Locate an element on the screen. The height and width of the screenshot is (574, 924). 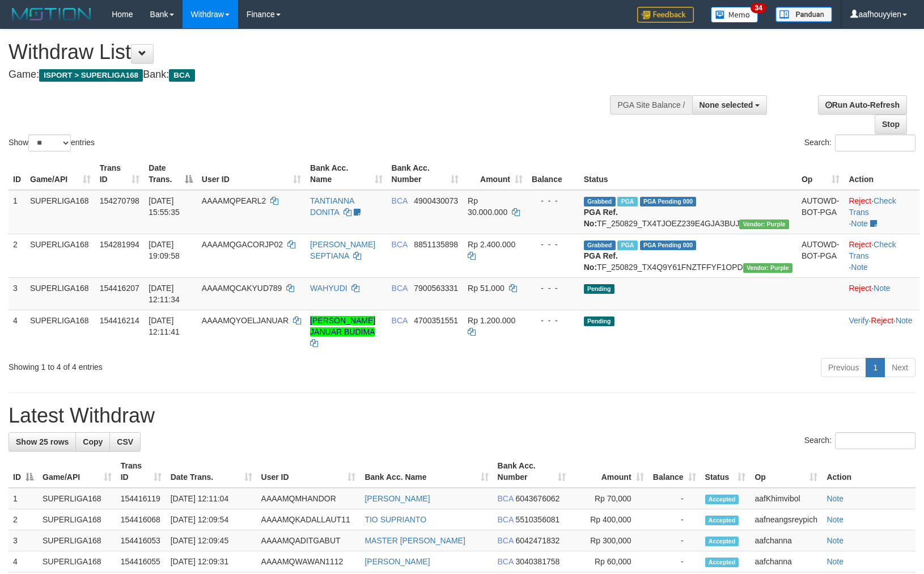
span: AAAAMQCAKYUD789 is located at coordinates (242, 288).